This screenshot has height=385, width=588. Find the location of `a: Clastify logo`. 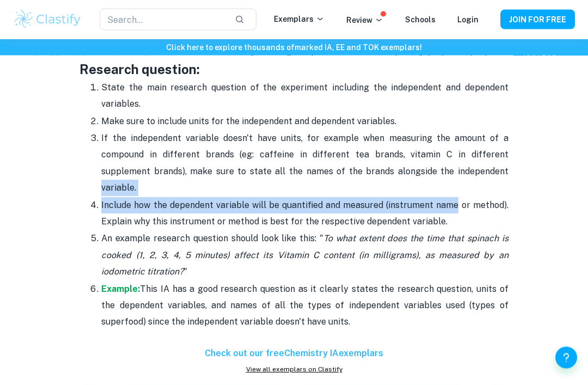

a: Clastify logo is located at coordinates (47, 19).